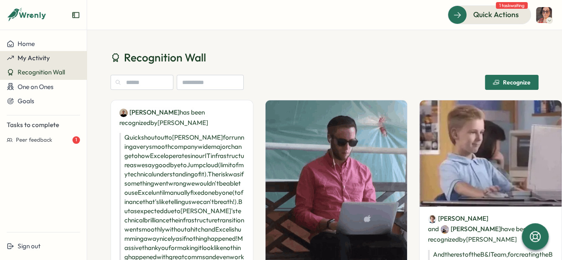 This screenshot has width=562, height=260. Describe the element at coordinates (34, 58) in the screenshot. I see `span: My Activity` at that location.